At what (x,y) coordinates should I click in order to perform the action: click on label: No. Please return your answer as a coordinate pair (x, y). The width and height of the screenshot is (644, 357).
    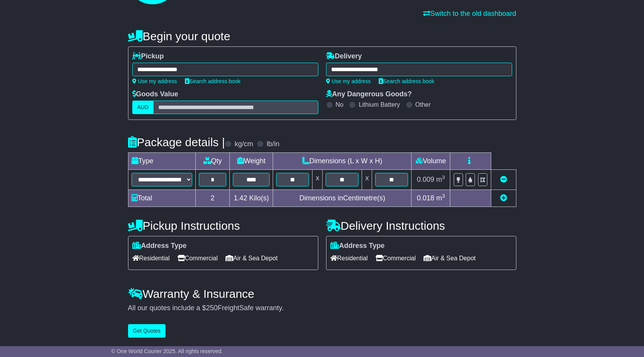
    Looking at the image, I should click on (339, 105).